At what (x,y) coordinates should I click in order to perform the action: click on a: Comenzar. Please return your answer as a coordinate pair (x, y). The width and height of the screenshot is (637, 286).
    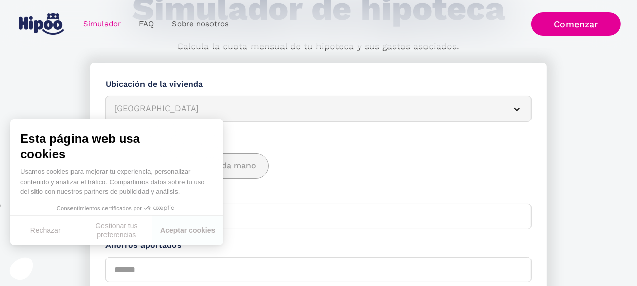
    Looking at the image, I should click on (575, 24).